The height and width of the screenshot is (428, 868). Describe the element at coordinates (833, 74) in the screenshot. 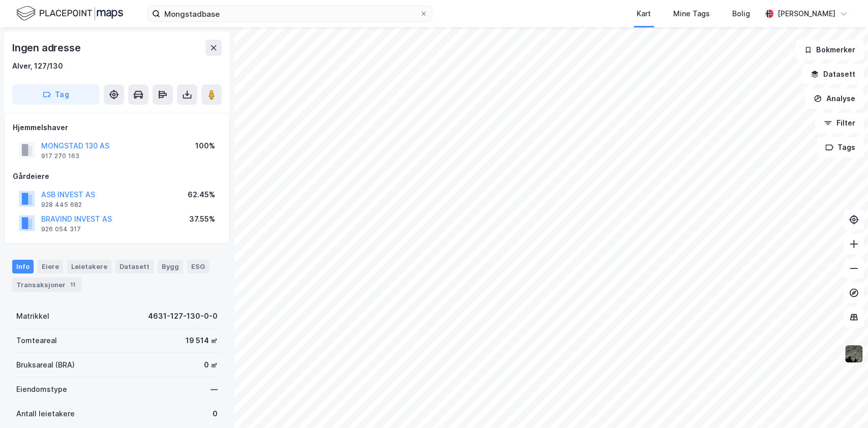

I see `button: Datasett` at that location.